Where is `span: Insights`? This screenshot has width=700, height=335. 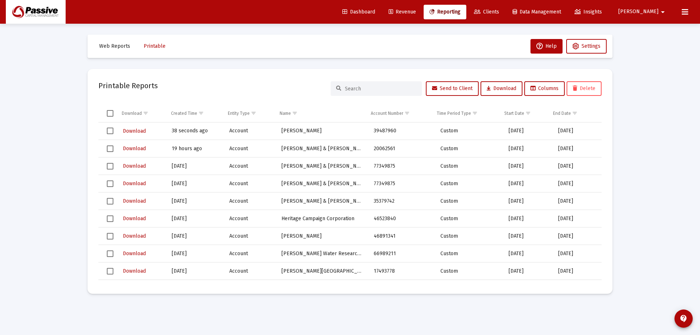
span: Insights is located at coordinates (588, 12).